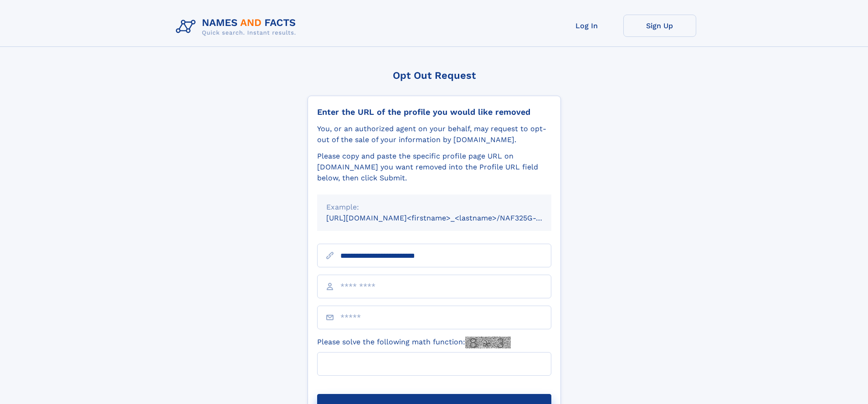  Describe the element at coordinates (413, 342) in the screenshot. I see `label: Please solve the following math function:` at that location.